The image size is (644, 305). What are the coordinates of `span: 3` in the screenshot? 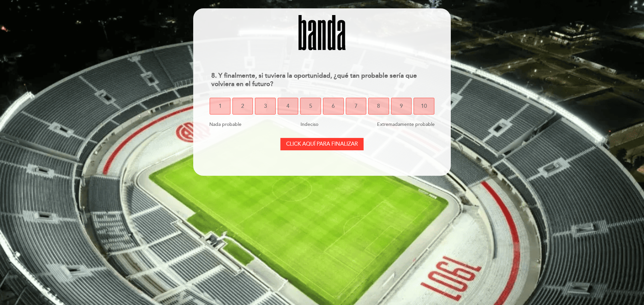 It's located at (265, 106).